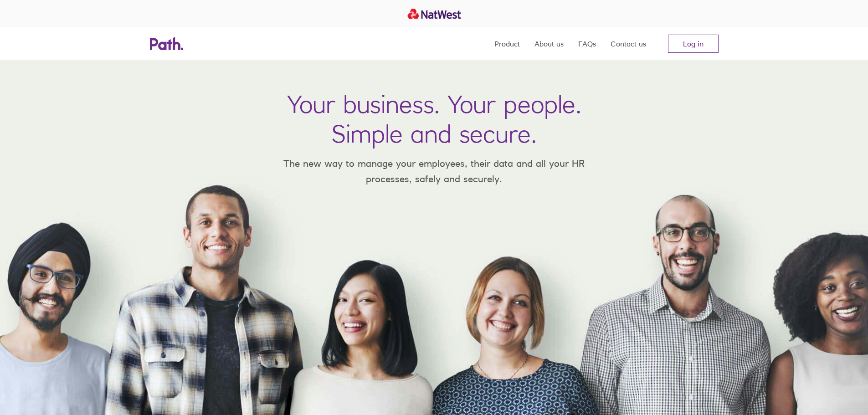  I want to click on a: Contact us, so click(628, 44).